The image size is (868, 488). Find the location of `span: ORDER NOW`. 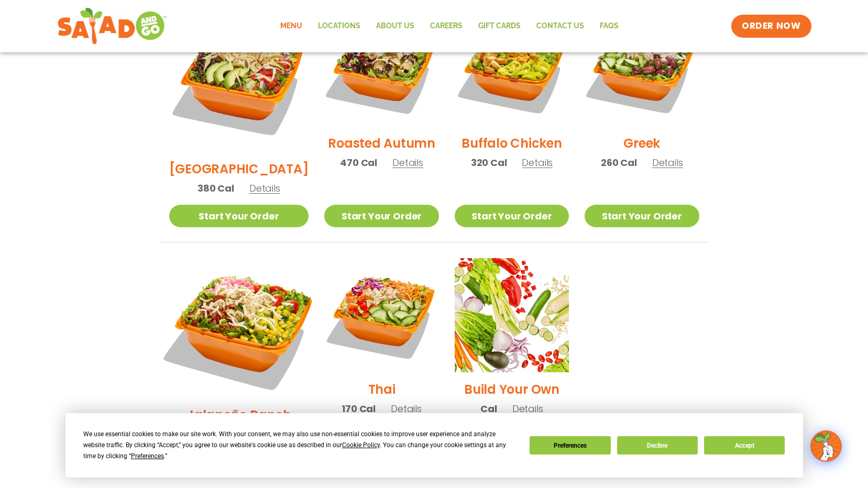

span: ORDER NOW is located at coordinates (771, 26).